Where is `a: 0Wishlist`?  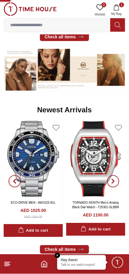
a: 0Wishlist is located at coordinates (100, 10).